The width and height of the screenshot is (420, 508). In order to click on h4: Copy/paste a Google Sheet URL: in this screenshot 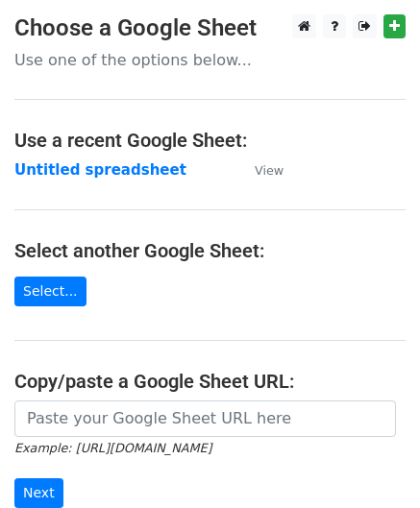, I will do `click(210, 382)`.